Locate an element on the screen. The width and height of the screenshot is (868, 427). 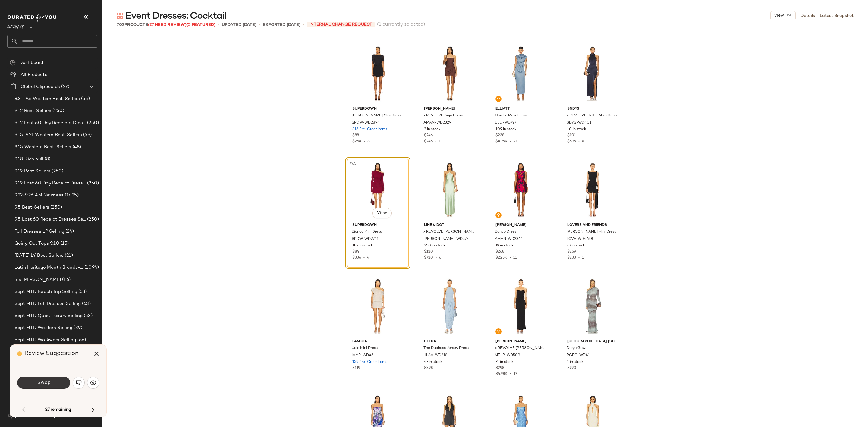
span: 11 is located at coordinates (515, 257).